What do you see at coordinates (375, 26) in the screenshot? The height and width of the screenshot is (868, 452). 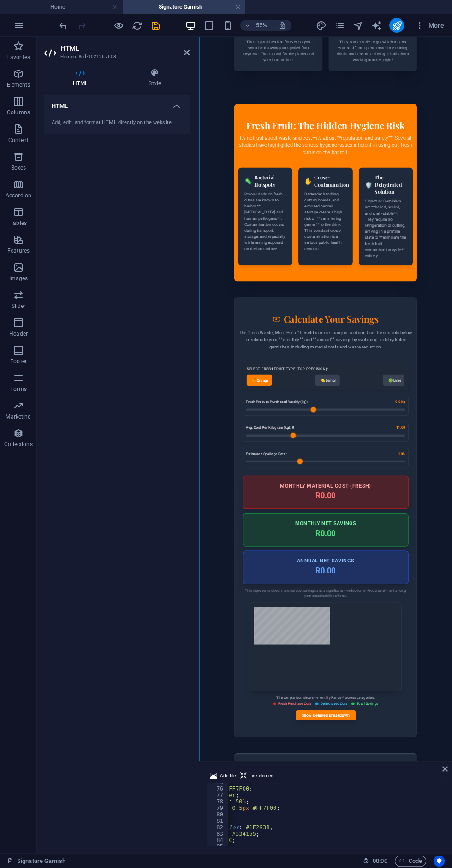 I see `i: AI Writer` at bounding box center [375, 26].